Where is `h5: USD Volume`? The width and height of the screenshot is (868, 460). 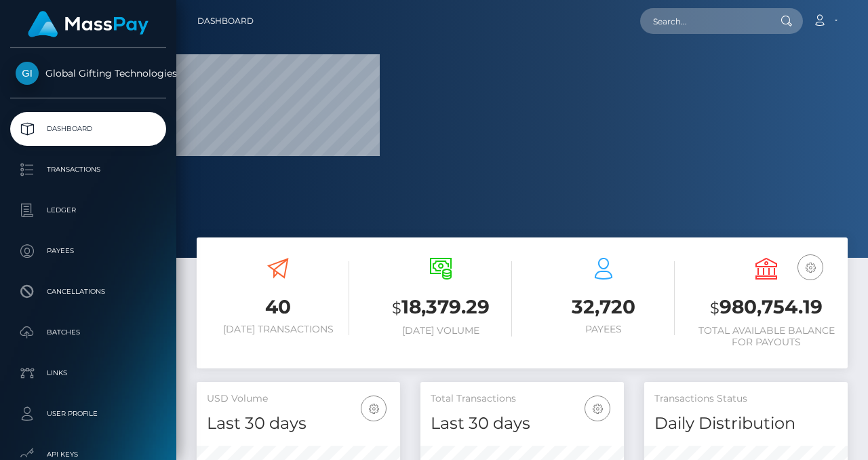
h5: USD Volume is located at coordinates (298, 398).